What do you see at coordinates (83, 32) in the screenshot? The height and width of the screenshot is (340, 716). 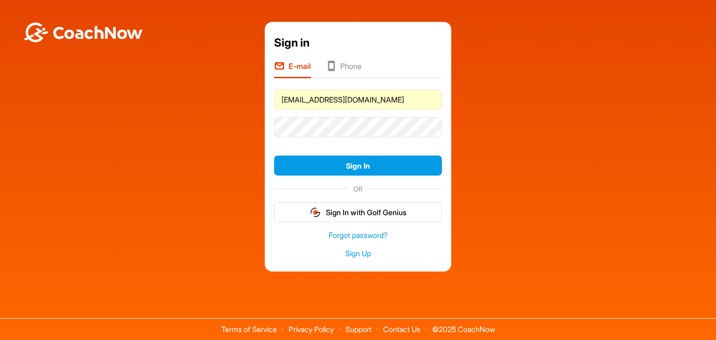 I see `img: BwLJSsUCoWCh5upNqxVrqldRgqLPVwmV24tXu5FoVAoFEpwwqQ3VIfuoInZCoVCoTD4vwADAC3ZFMkVEQFDAAAAAElFTkSuQmCC` at bounding box center [83, 32].